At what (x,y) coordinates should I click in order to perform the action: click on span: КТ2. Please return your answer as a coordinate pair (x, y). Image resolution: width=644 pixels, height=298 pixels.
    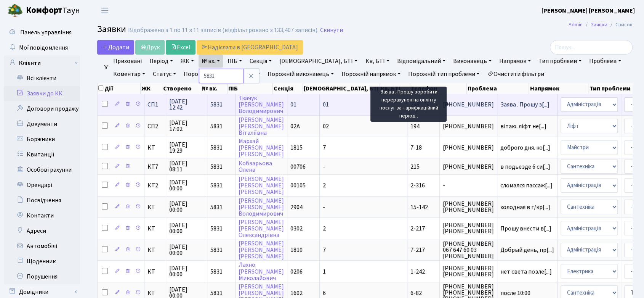
    Looking at the image, I should click on (155, 185).